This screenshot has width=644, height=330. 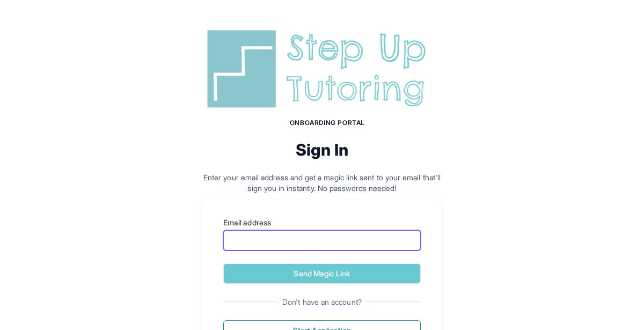 I want to click on label: Email address, so click(x=322, y=223).